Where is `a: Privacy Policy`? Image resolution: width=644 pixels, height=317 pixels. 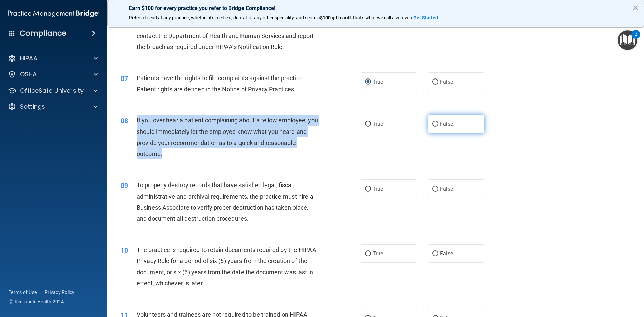 a: Privacy Policy is located at coordinates (60, 292).